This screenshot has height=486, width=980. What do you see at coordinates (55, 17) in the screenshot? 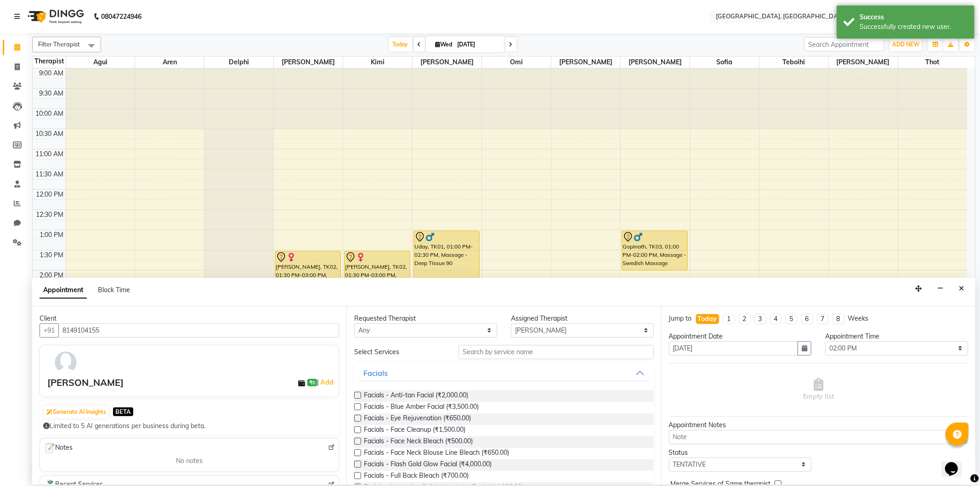
I see `img: logo` at bounding box center [55, 17].